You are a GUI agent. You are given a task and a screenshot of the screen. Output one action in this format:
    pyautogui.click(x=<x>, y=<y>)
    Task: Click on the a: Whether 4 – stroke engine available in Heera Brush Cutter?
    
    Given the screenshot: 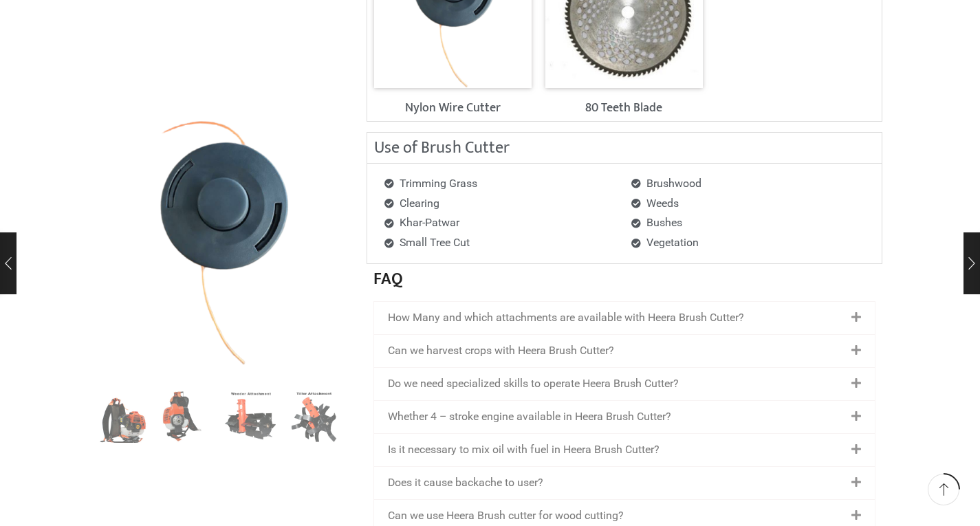 What is the action you would take?
    pyautogui.click(x=530, y=416)
    